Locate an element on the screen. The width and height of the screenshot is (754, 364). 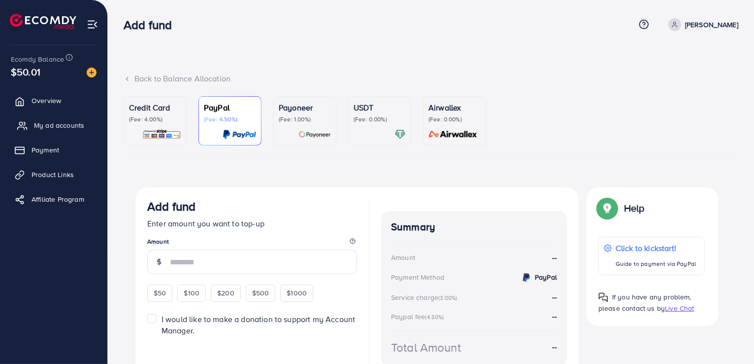
span: $1000 is located at coordinates (297, 293).